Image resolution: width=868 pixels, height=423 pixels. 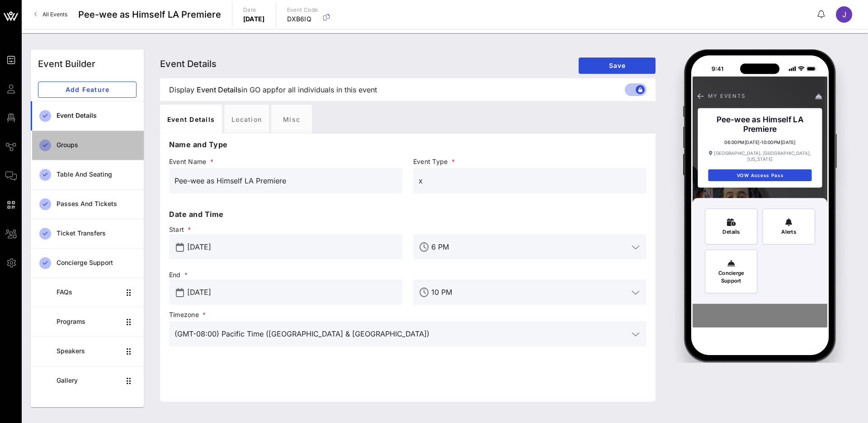 I want to click on span: End, so click(x=286, y=275).